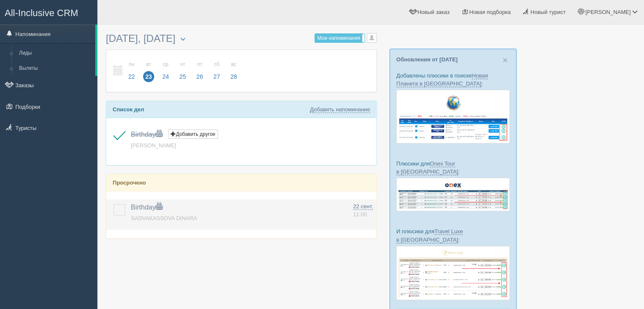 The image size is (644, 309). What do you see at coordinates (200, 64) in the screenshot?
I see `small: пт` at bounding box center [200, 64].